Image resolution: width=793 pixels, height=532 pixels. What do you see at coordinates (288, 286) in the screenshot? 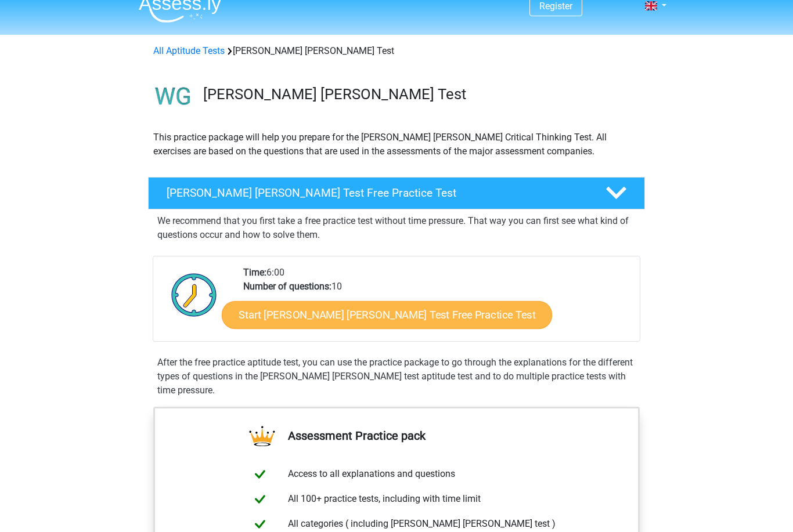
I see `b: Number of questions:` at bounding box center [288, 286].